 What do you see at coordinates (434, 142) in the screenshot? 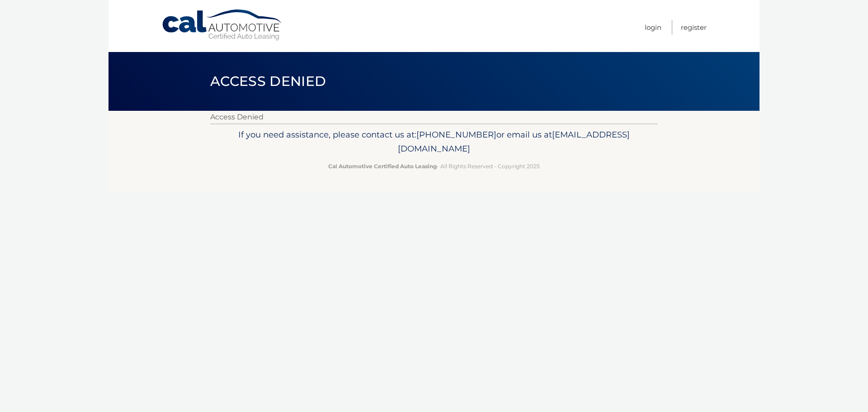
I see `p: If you need assistance, please contact us at: or email us at` at bounding box center [434, 142].